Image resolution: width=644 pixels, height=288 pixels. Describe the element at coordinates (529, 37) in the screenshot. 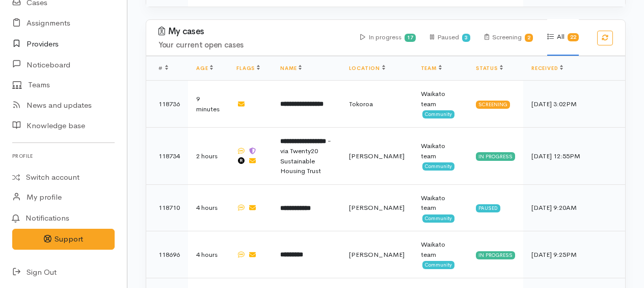

I see `b: 2` at that location.